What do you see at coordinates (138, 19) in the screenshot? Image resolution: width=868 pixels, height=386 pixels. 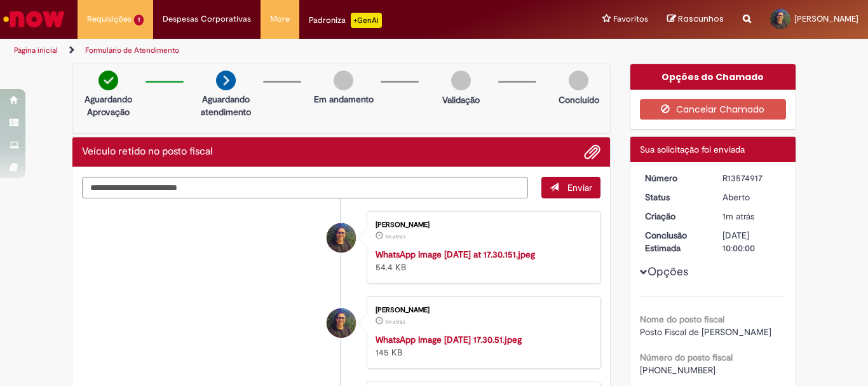 I see `span: 1` at bounding box center [138, 19].